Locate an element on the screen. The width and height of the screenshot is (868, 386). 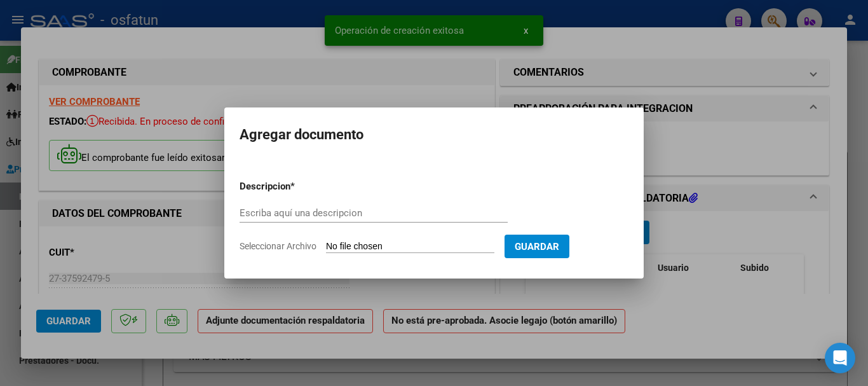
span: Seleccionar Archivo is located at coordinates (278, 246).